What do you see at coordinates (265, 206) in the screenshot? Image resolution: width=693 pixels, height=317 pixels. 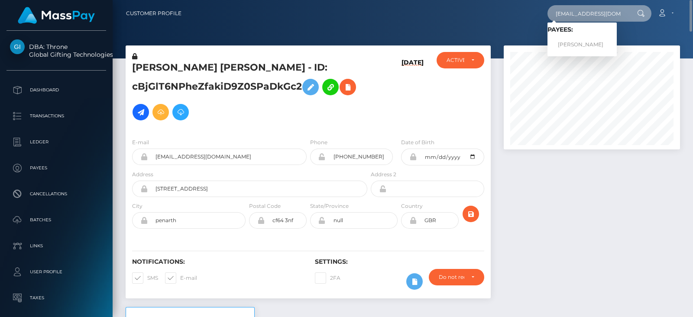 I see `label: Postal Code` at bounding box center [265, 206].